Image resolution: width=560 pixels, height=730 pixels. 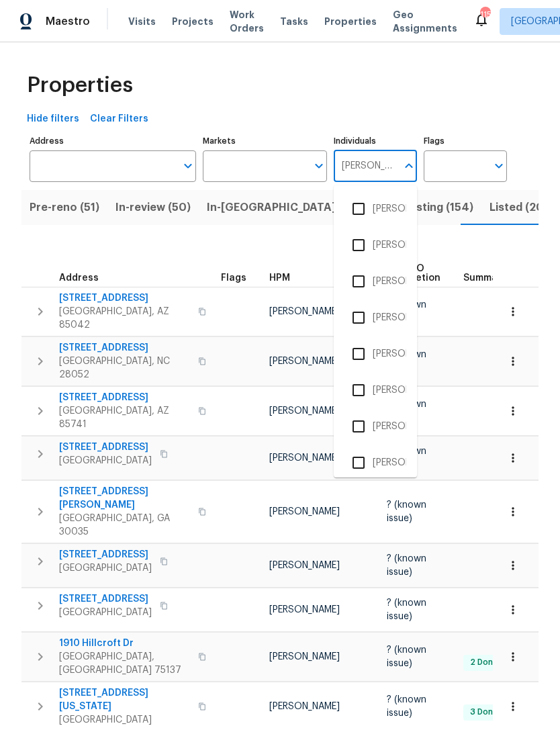 I want to click on span: Flags, so click(x=234, y=278).